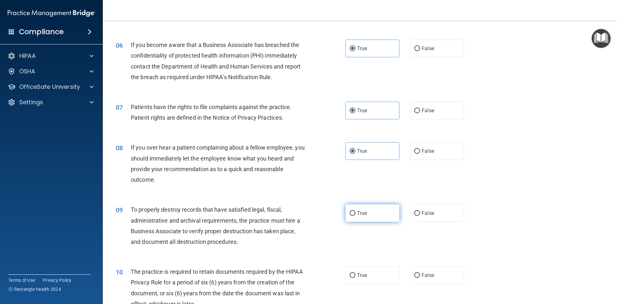  I want to click on span: Patients have the rights to file complaints against the practice. Patient rights are defined in t..., so click(211, 112).